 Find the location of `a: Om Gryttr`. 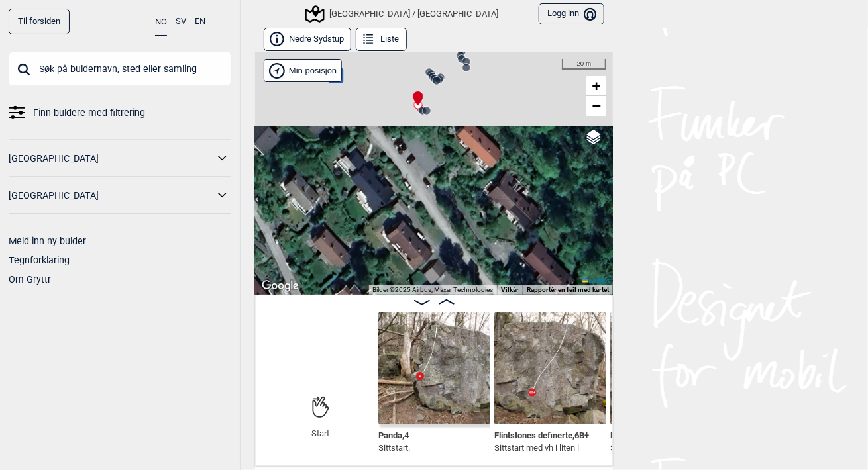

a: Om Gryttr is located at coordinates (30, 280).